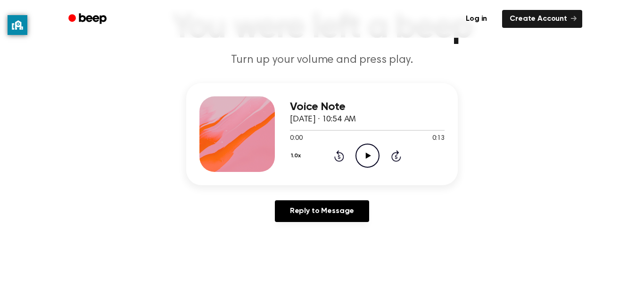  Describe the element at coordinates (297, 156) in the screenshot. I see `button: 1.0x` at that location.